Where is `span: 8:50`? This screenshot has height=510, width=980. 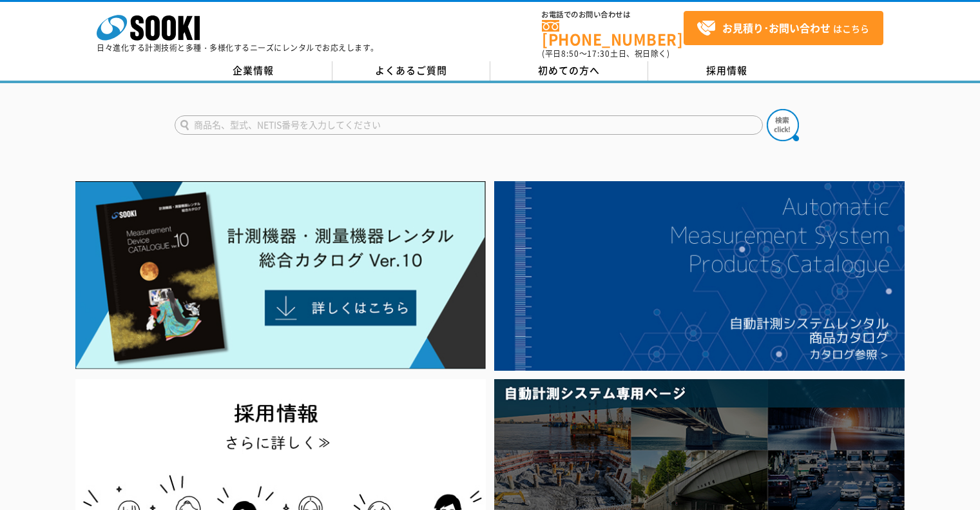
span: 8:50 is located at coordinates (570, 53).